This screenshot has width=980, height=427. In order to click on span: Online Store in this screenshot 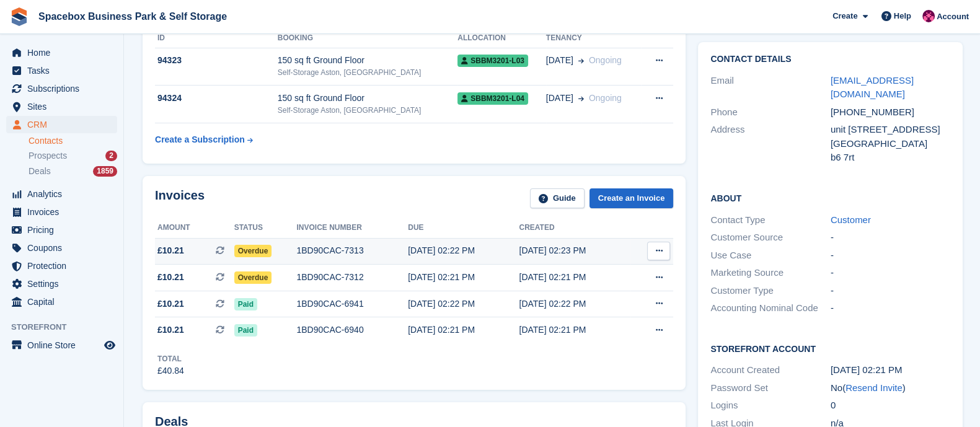, I will do `click(65, 346)`.